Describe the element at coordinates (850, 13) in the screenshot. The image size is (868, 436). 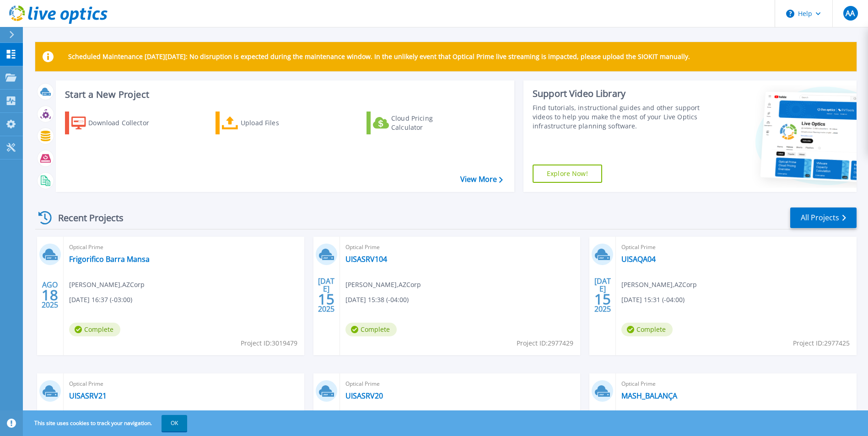
I see `span: AA` at that location.